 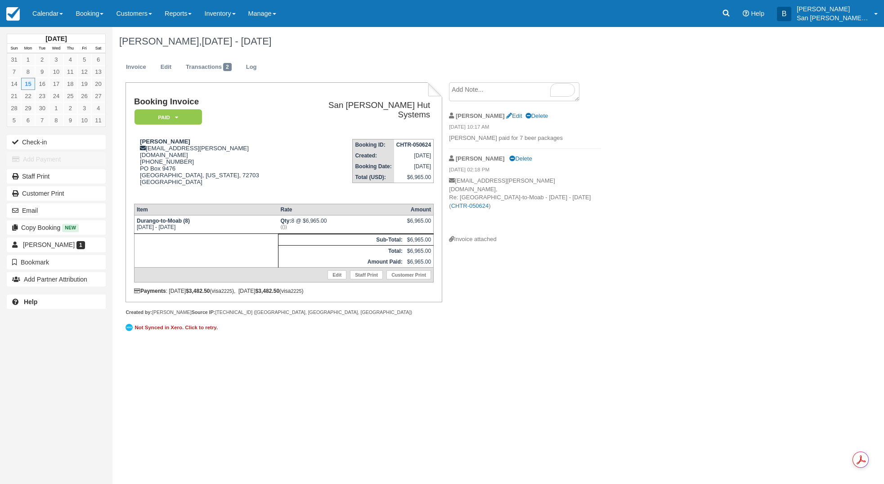 I want to click on a: 29, so click(x=28, y=108).